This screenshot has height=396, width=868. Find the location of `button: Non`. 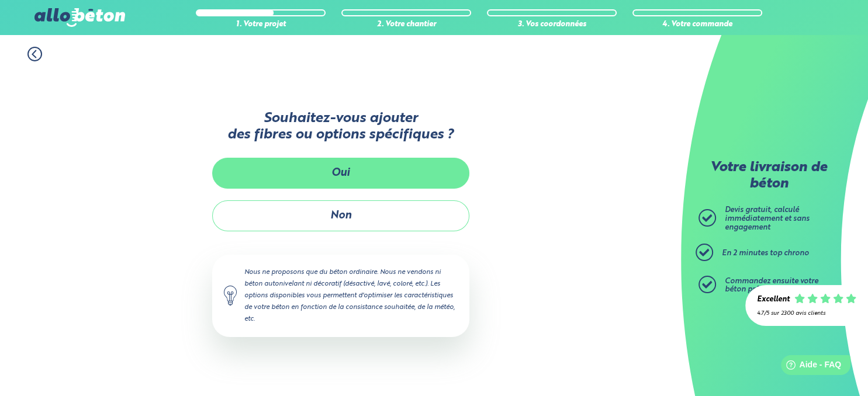

button: Non is located at coordinates (341, 215).